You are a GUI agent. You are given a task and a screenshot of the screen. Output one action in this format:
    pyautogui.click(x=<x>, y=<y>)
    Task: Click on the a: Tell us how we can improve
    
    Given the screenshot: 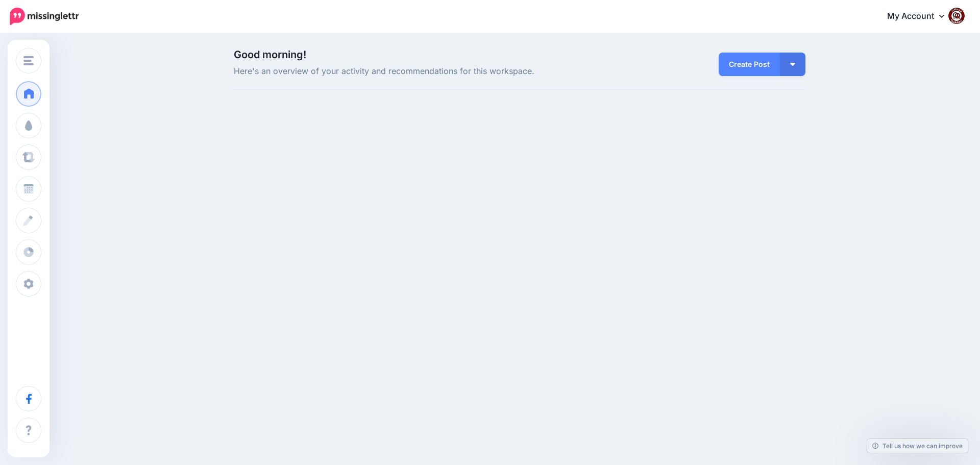 What is the action you would take?
    pyautogui.click(x=917, y=445)
    